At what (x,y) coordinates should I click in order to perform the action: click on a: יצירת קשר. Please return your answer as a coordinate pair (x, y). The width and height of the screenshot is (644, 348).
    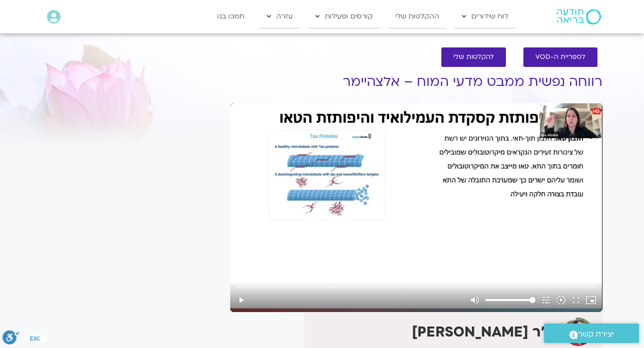
    Looking at the image, I should click on (591, 333).